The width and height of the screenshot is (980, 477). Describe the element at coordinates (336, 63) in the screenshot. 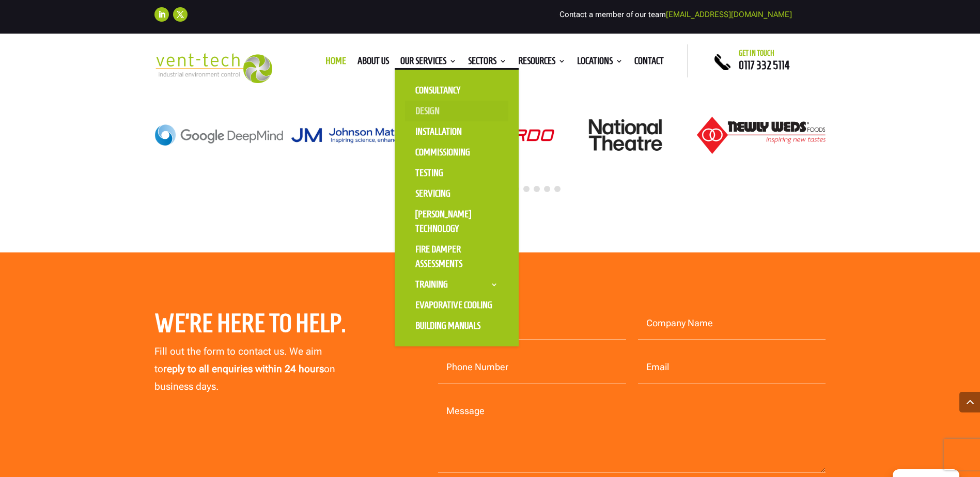

I see `a: Home` at that location.